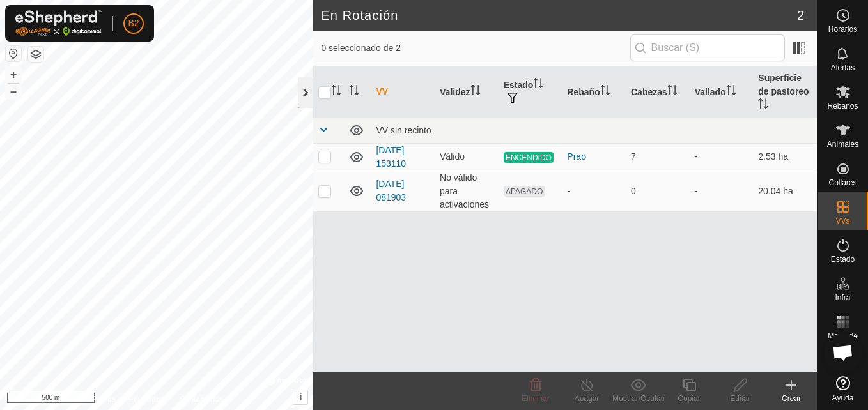  What do you see at coordinates (657, 92) in the screenshot?
I see `th: Cabezas` at bounding box center [657, 92].